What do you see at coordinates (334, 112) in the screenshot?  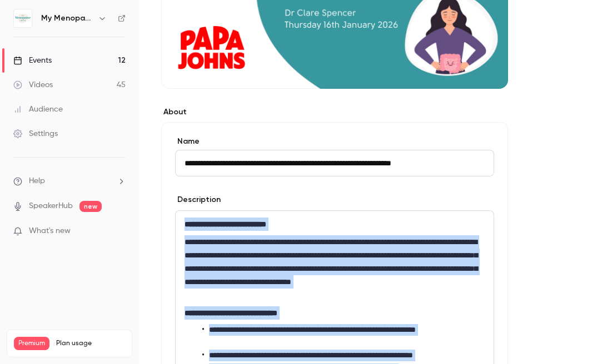 I see `label: About` at bounding box center [334, 112].